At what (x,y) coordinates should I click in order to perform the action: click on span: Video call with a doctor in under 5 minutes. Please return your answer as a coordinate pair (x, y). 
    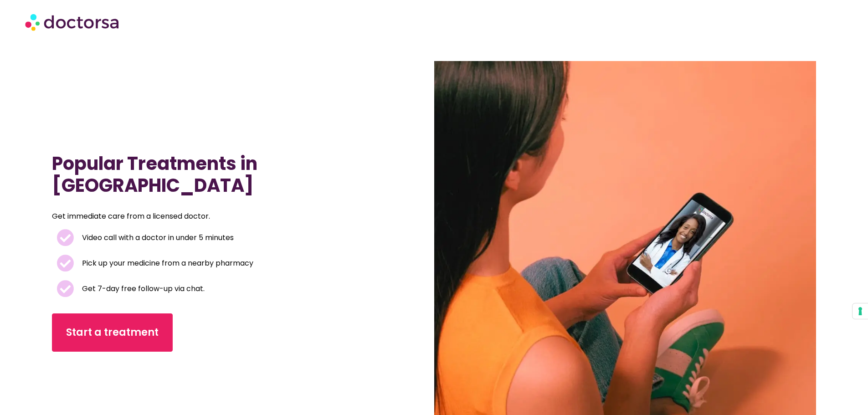
    Looking at the image, I should click on (157, 238).